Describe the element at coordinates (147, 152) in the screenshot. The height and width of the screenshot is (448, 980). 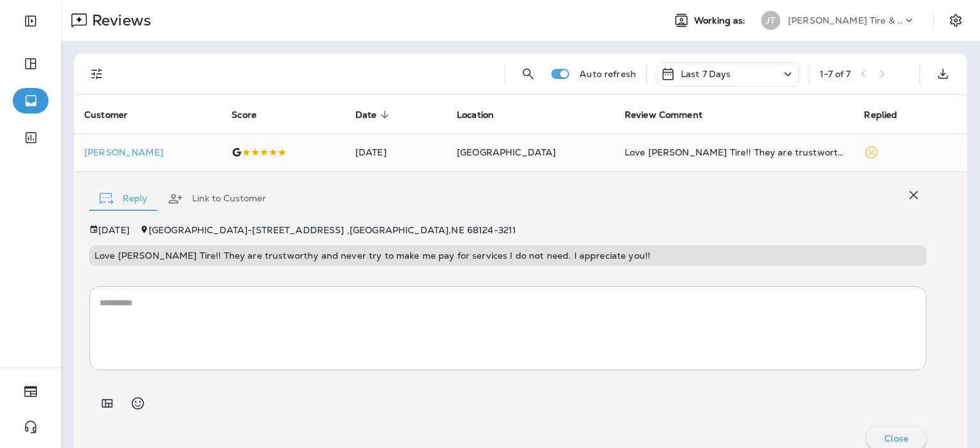
I see `div: Click to view Customer Drawer` at that location.